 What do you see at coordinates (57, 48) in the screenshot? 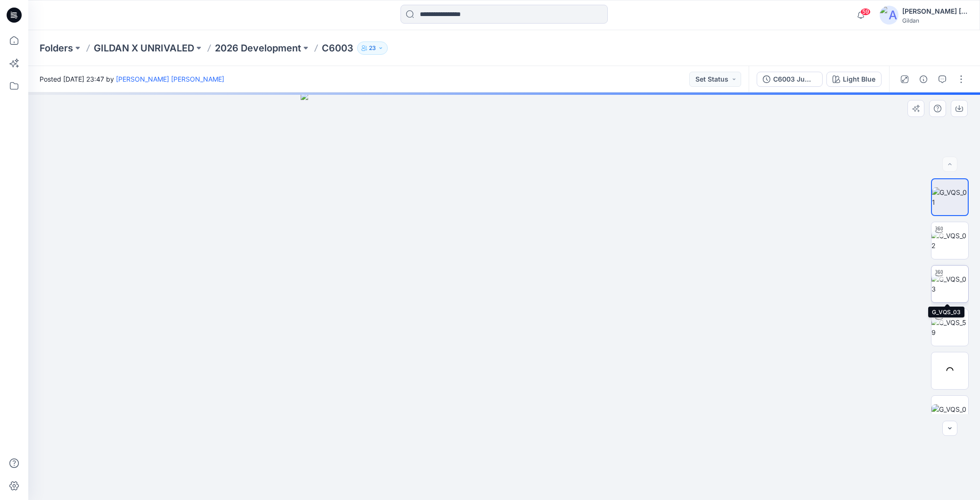
I see `a: Folders` at bounding box center [57, 48].